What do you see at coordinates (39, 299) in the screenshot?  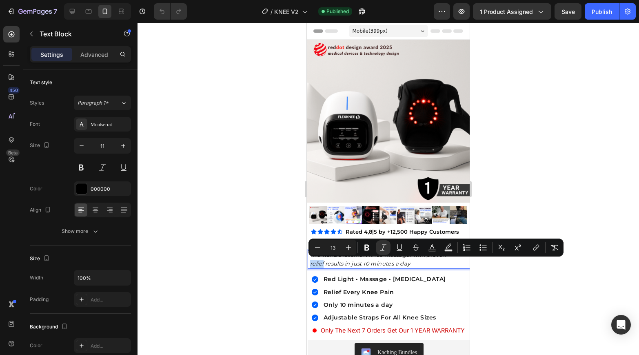 I see `div: Padding` at bounding box center [39, 299].